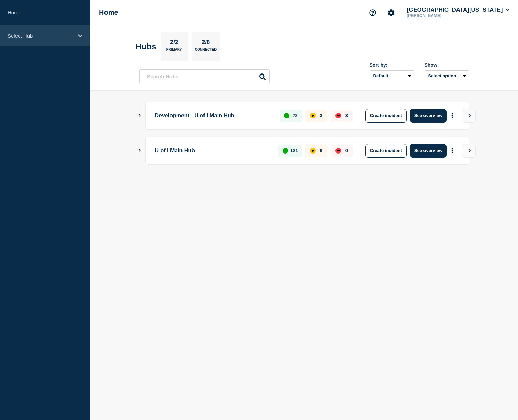  Describe the element at coordinates (321, 150) in the screenshot. I see `p: 6` at that location.